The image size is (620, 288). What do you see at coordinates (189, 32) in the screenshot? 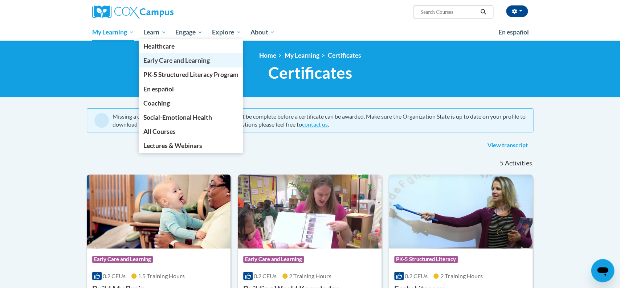
I see `a: Engage` at bounding box center [189, 32].